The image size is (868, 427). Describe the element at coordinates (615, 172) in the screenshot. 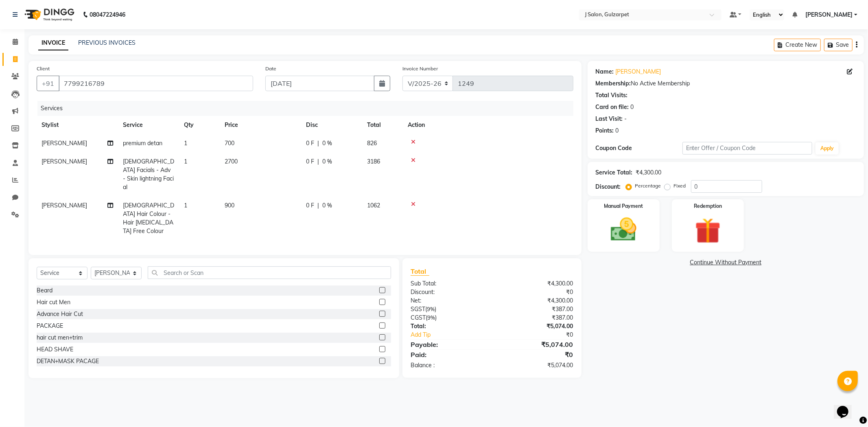

I see `div: Service Total:` at that location.